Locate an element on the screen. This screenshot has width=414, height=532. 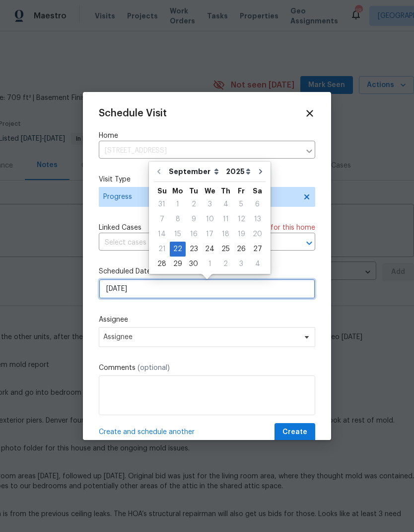
div: Fri Sep 19 2025 is located at coordinates (241, 234).